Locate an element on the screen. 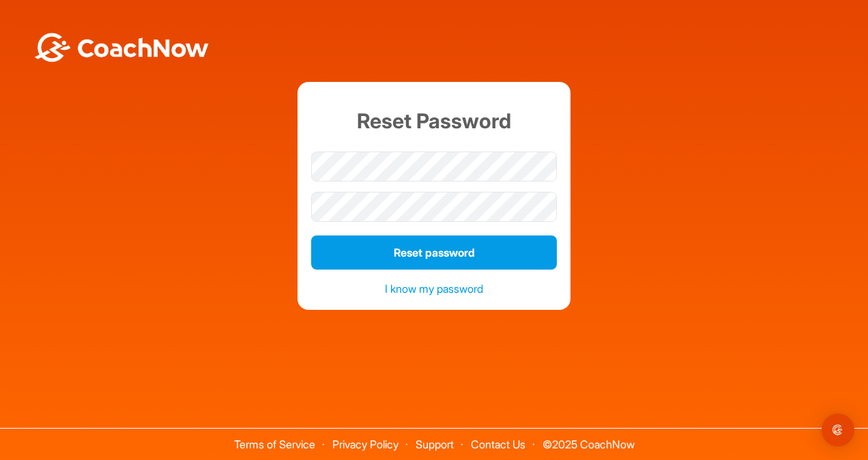 The image size is (868, 460). button: Reset password is located at coordinates (434, 253).